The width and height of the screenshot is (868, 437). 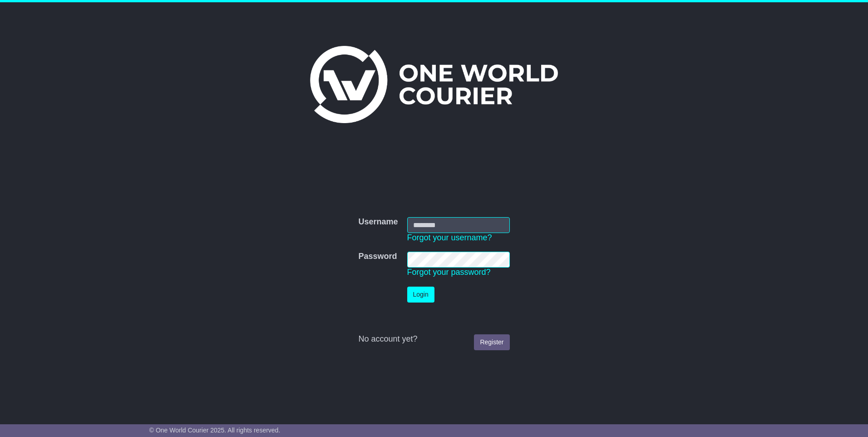 What do you see at coordinates (377, 257) in the screenshot?
I see `label: Password` at bounding box center [377, 257].